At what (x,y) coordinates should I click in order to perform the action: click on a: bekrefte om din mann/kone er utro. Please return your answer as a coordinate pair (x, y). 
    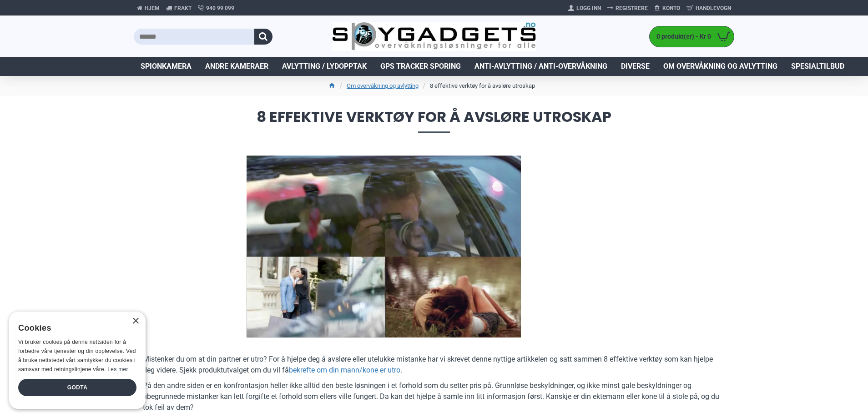
    Looking at the image, I should click on (345, 371).